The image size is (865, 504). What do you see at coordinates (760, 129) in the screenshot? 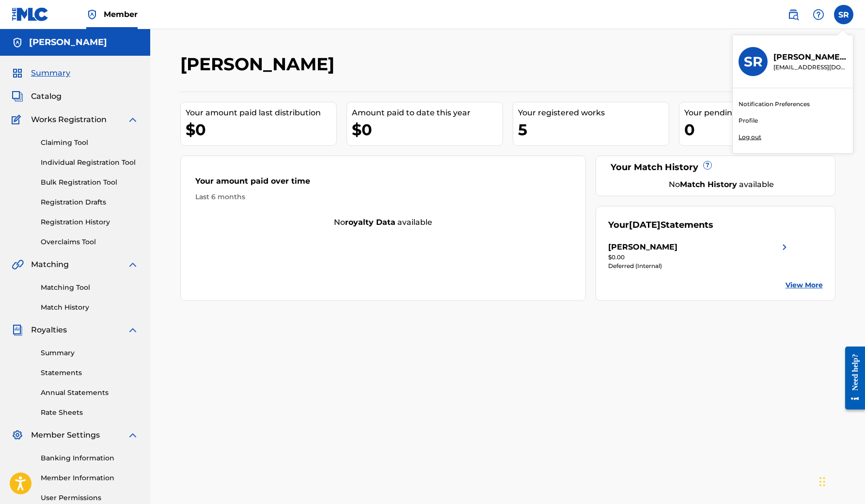
I see `div: 0` at bounding box center [760, 129].